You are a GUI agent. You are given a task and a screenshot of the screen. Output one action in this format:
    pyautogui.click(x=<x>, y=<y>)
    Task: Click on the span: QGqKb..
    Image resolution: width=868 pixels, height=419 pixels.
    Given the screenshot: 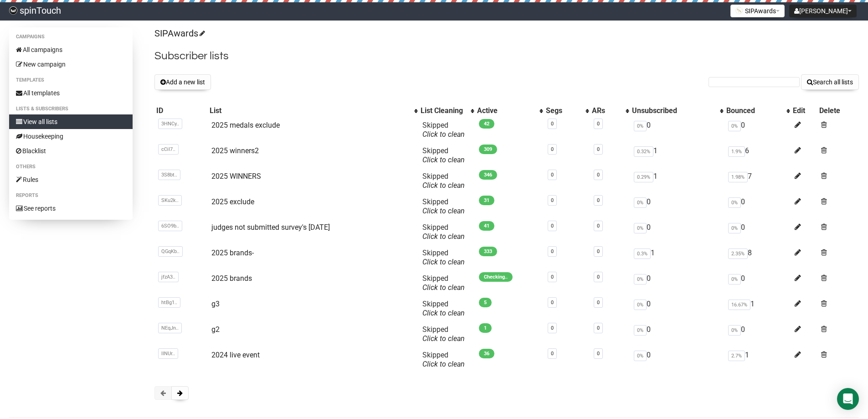 What is the action you would take?
    pyautogui.click(x=171, y=251)
    